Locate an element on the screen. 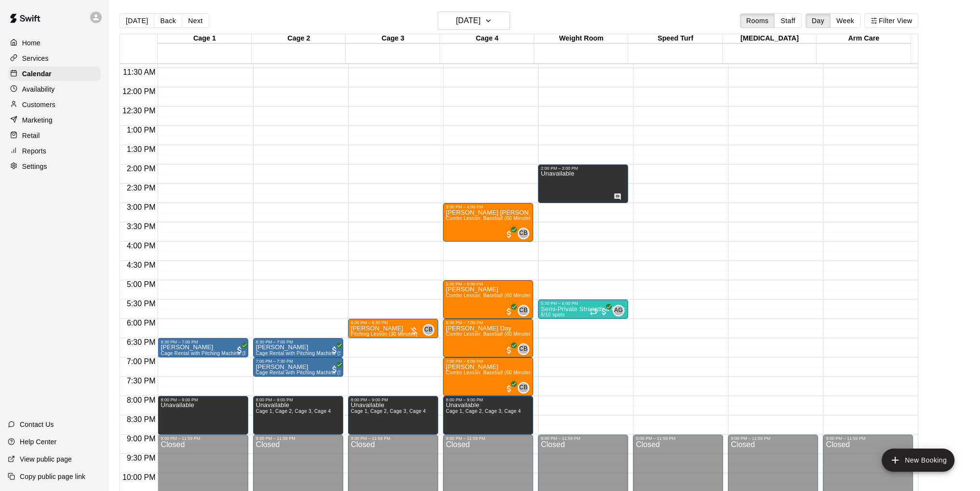  p: Reports is located at coordinates (34, 151).